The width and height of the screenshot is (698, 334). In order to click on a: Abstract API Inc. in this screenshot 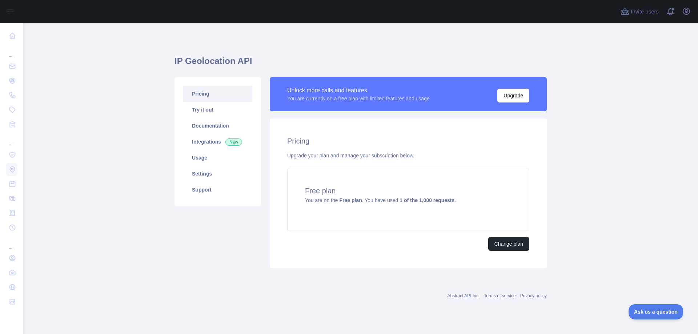, I will do `click(463, 296)`.